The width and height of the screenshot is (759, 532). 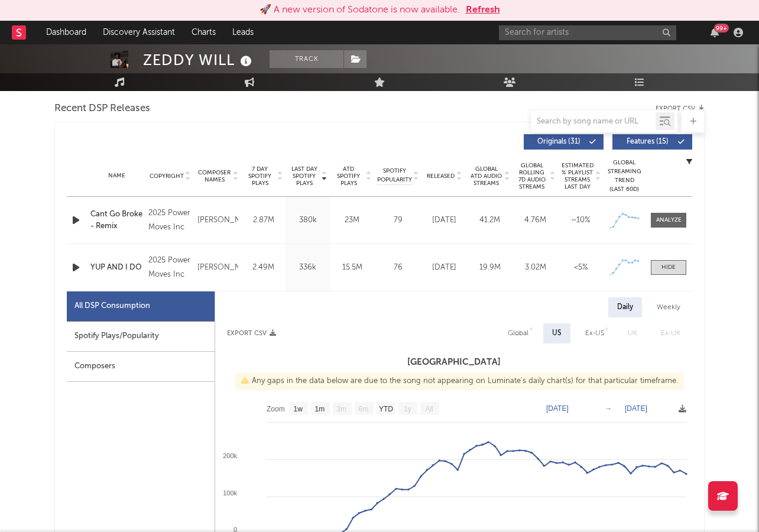 What do you see at coordinates (652, 142) in the screenshot?
I see `button: Features(15)` at bounding box center [652, 142].